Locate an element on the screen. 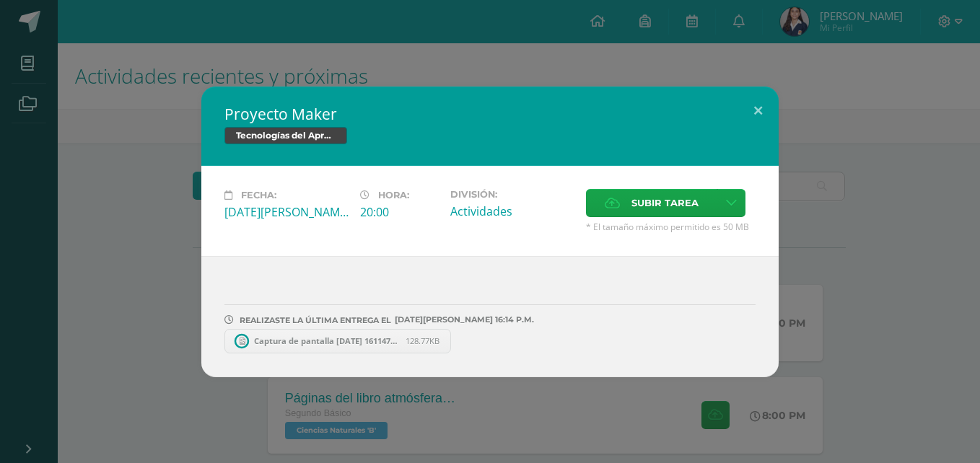  span: Hora: is located at coordinates (393, 194).